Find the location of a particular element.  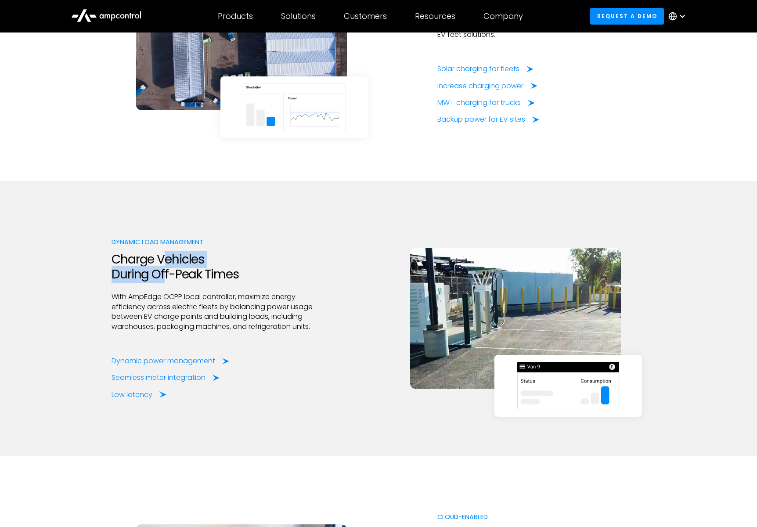

p: With AmpEdge OCPP local controller, maximize energy efficiency across electric fleets by balancin... is located at coordinates (215, 312).